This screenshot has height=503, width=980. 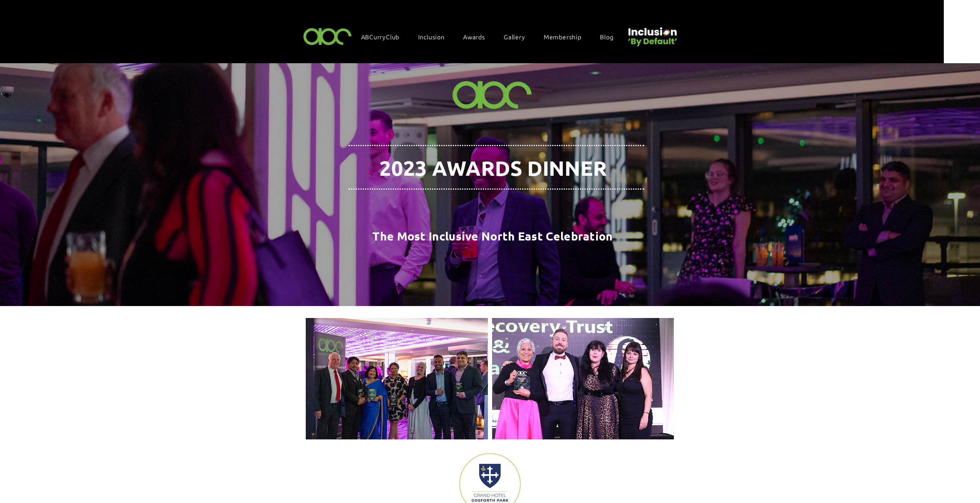 I want to click on a: Membership, so click(x=566, y=37).